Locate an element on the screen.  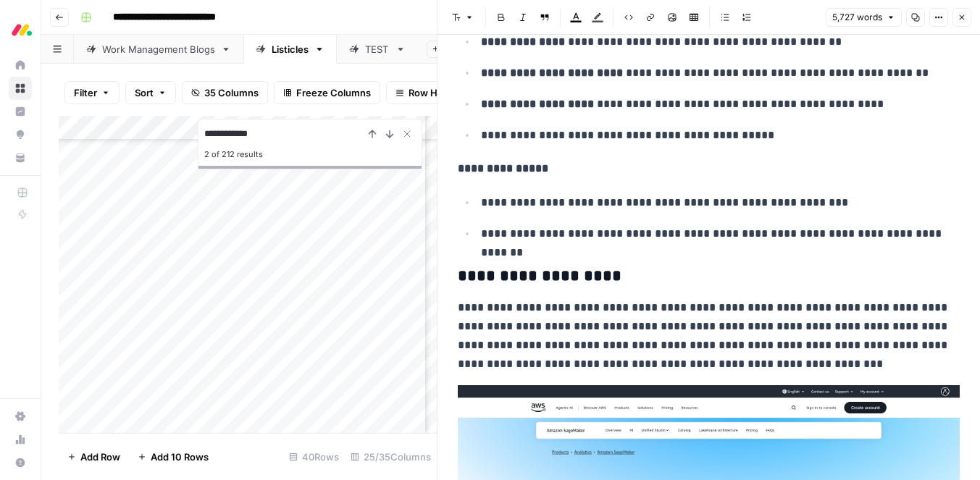
a: Usage is located at coordinates (20, 439).